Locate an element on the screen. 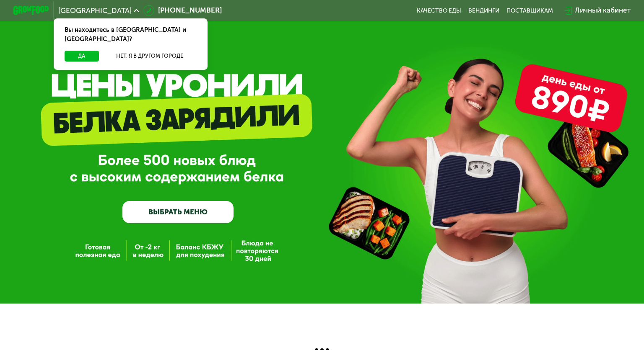  button: Нет, я в другом городе is located at coordinates (149, 56).